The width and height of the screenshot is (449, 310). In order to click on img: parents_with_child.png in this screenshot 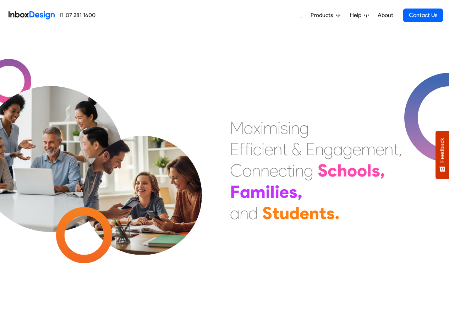, I will do `click(142, 180)`.